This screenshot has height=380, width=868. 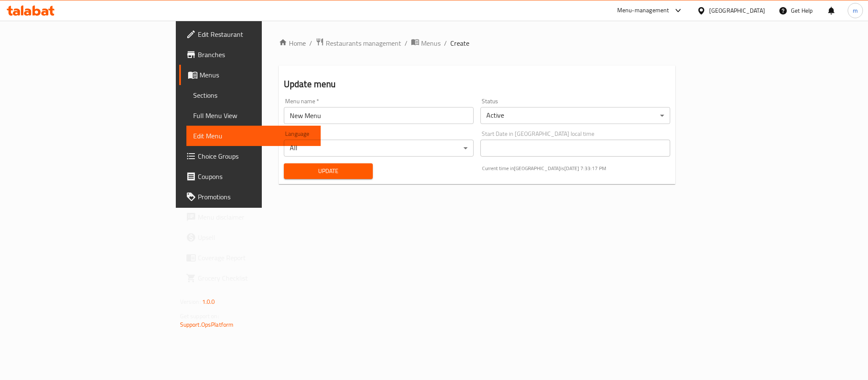 I want to click on a: Branches, so click(x=250, y=55).